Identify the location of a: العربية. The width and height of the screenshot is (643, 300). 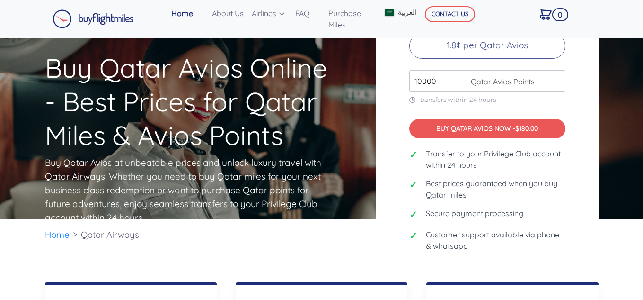
(406, 12).